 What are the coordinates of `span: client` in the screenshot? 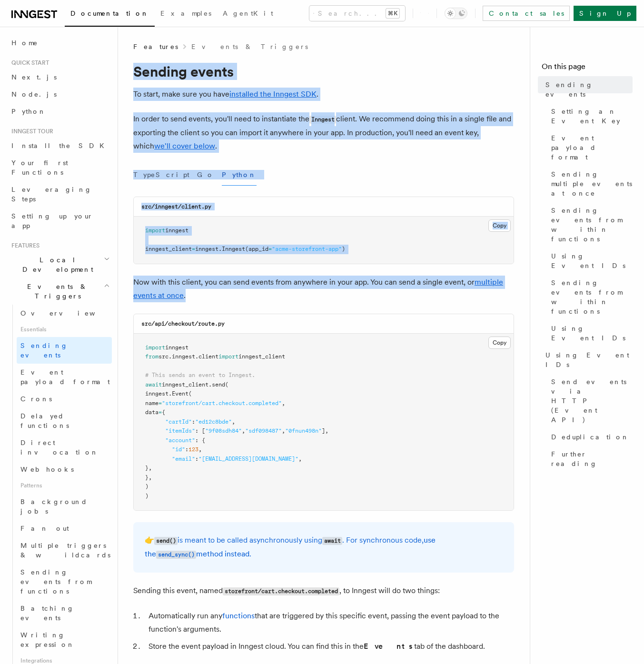 It's located at (208, 356).